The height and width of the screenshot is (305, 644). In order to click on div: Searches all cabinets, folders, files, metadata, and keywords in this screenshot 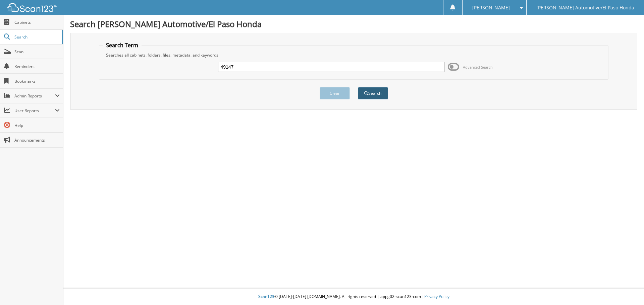, I will do `click(354, 55)`.